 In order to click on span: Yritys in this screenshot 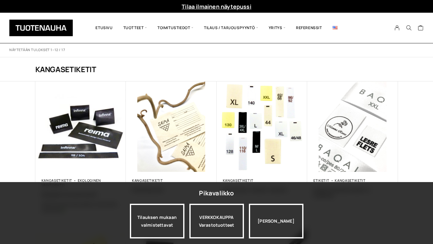, I will do `click(277, 28)`.